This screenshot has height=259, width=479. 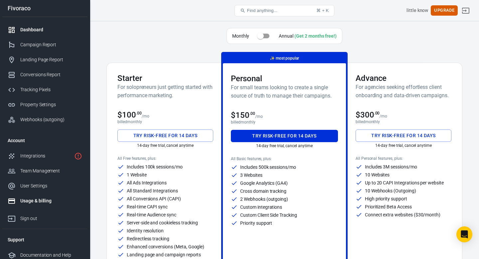 I want to click on p: High priority support, so click(x=386, y=199).